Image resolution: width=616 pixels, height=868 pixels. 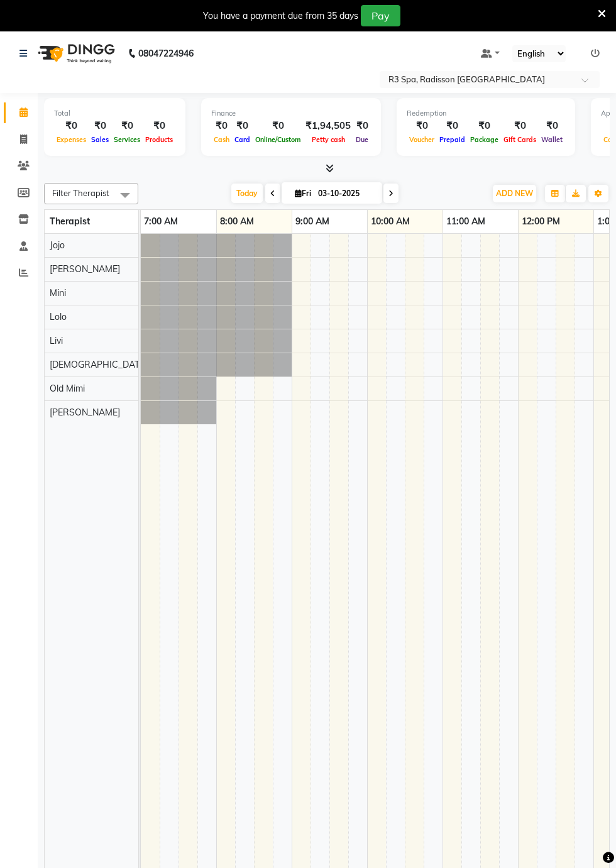 What do you see at coordinates (484, 140) in the screenshot?
I see `span: Package` at bounding box center [484, 140].